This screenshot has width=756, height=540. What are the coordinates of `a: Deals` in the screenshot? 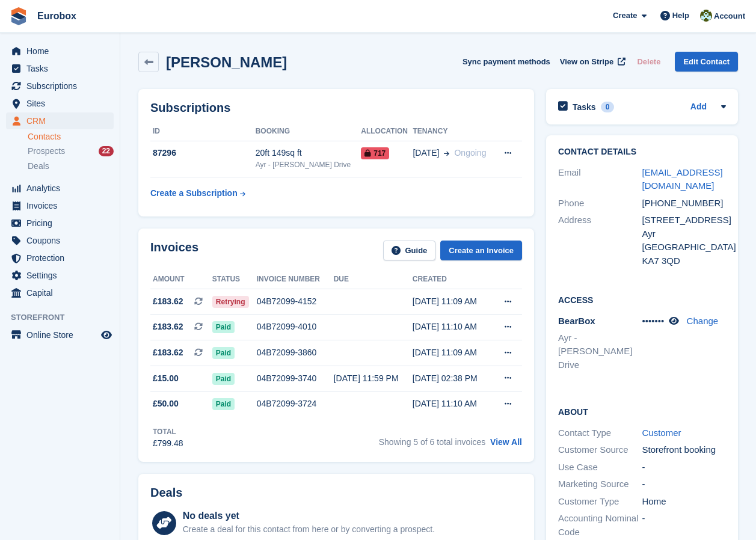 It's located at (71, 166).